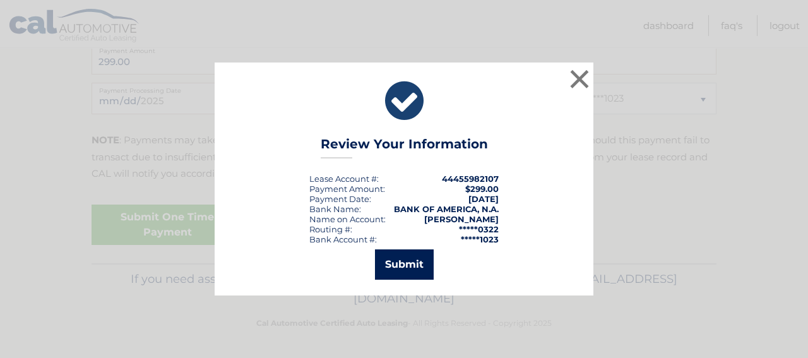  I want to click on span: Payment Date, so click(339, 199).